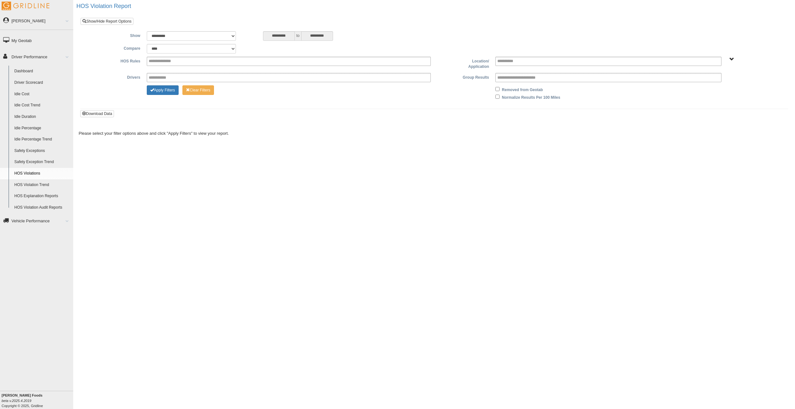 Image resolution: width=795 pixels, height=409 pixels. Describe the element at coordinates (25, 6) in the screenshot. I see `img: Gridline` at that location.